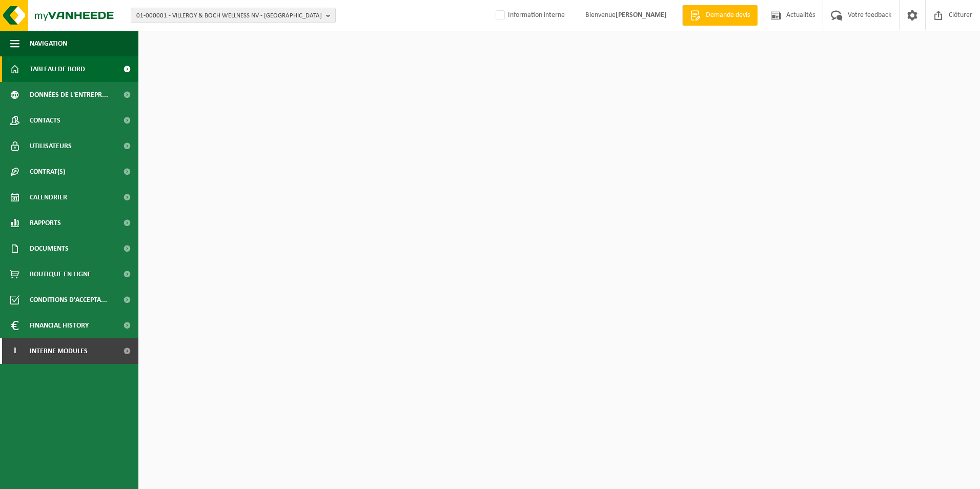  I want to click on label: Information interne, so click(529, 15).